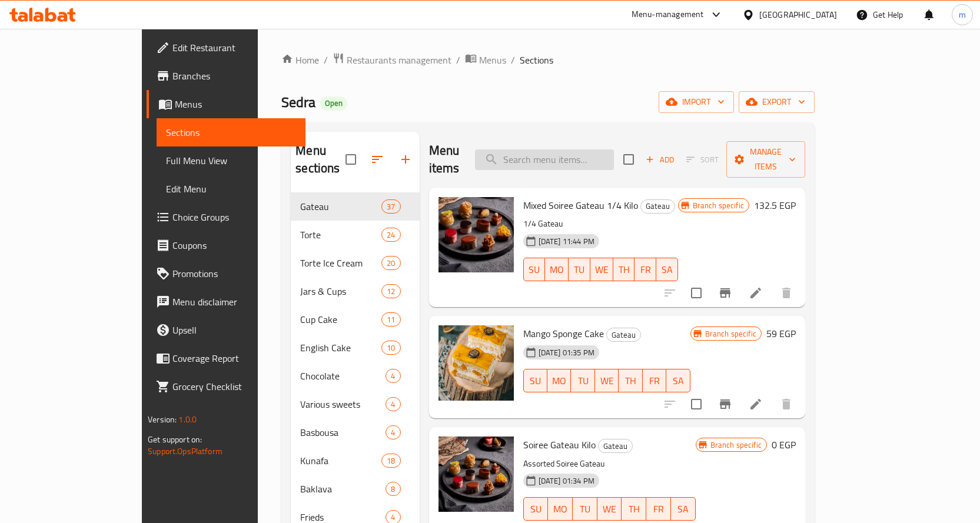 The height and width of the screenshot is (523, 980). I want to click on a: Support.OpsPlatform, so click(185, 452).